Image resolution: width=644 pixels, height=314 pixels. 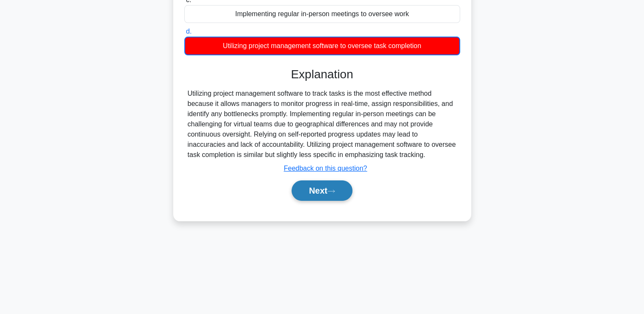 What do you see at coordinates (322, 74) in the screenshot?
I see `h3: Explanation` at bounding box center [322, 74].